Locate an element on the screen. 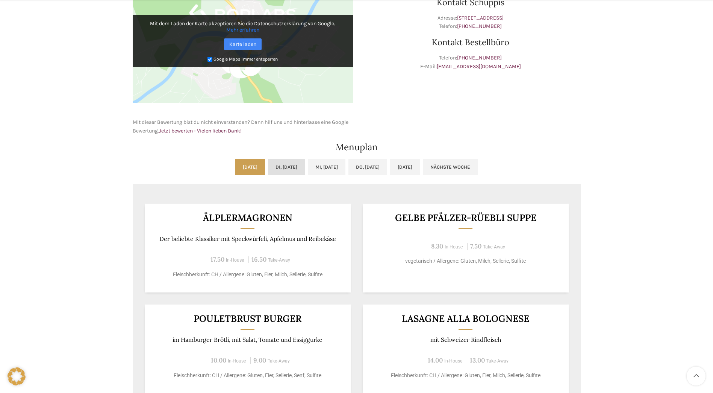  a: Karte laden is located at coordinates (243, 44).